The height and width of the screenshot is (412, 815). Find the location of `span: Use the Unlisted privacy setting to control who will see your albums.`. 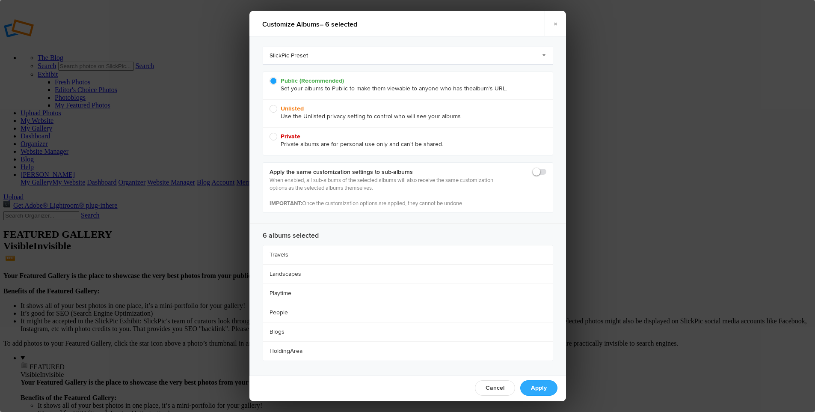

span: Use the Unlisted privacy setting to control who will see your albums. is located at coordinates (406, 113).